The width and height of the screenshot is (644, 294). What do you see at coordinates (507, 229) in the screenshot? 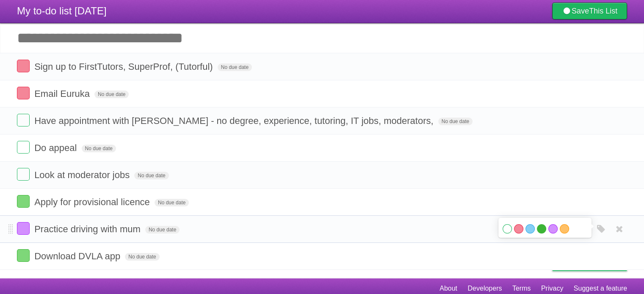
I see `label: White` at bounding box center [507, 229].